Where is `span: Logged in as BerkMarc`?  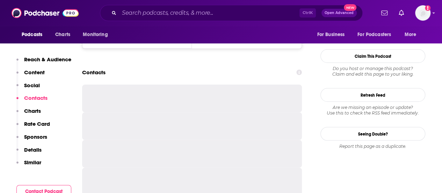
span: Logged in as BerkMarc is located at coordinates (423, 13).